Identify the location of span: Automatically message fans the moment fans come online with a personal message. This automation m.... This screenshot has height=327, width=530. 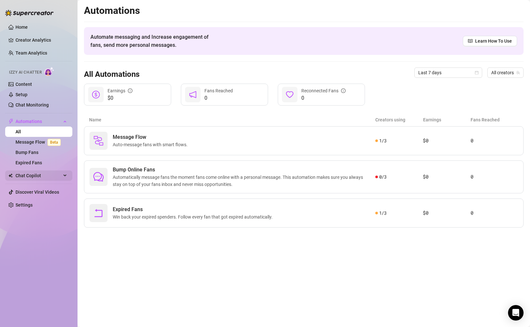
(244, 181).